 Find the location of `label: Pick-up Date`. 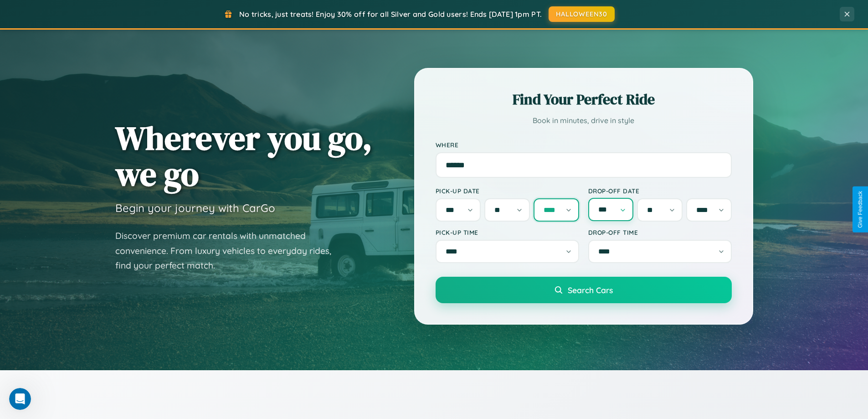

label: Pick-up Date is located at coordinates (507, 190).